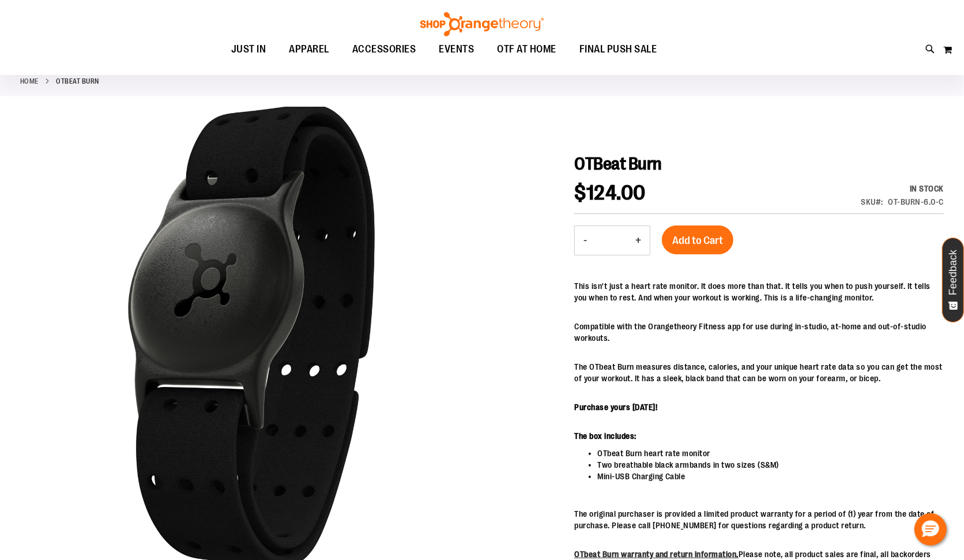  What do you see at coordinates (619, 49) in the screenshot?
I see `span: FINAL PUSH SALE` at bounding box center [619, 49].